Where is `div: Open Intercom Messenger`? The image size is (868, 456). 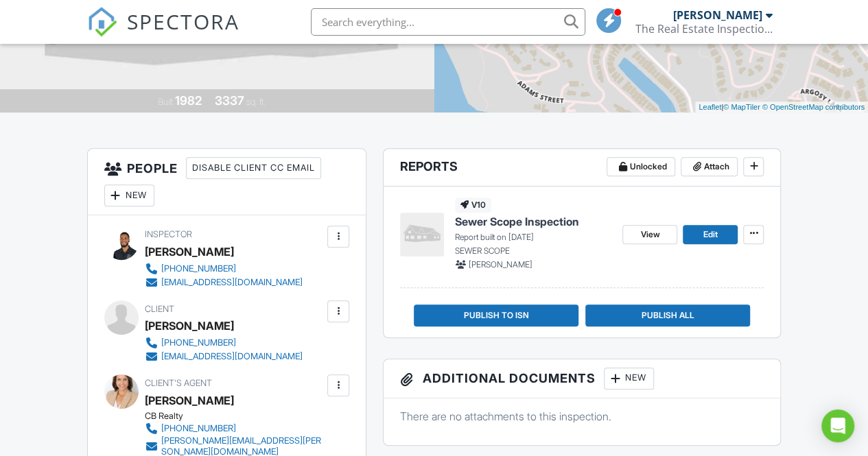
div: Open Intercom Messenger is located at coordinates (837, 425).